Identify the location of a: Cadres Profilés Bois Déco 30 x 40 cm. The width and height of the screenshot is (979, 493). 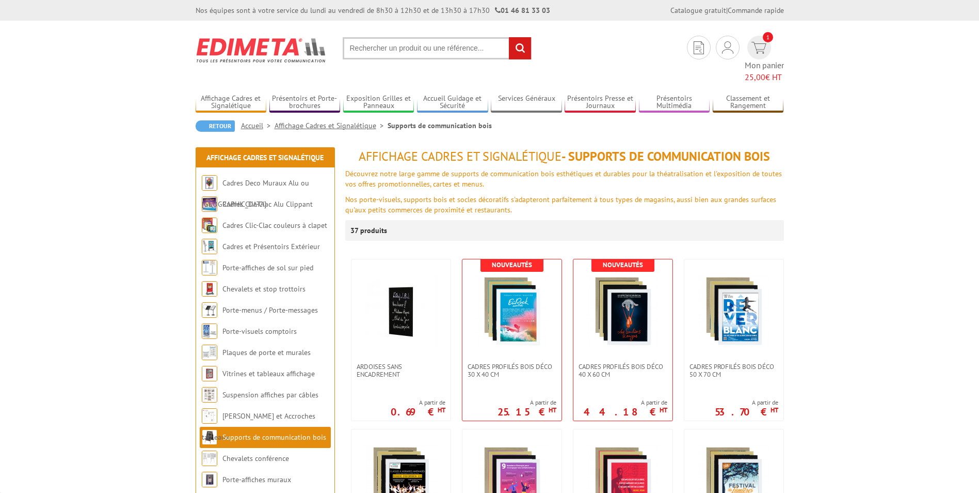
(512, 370).